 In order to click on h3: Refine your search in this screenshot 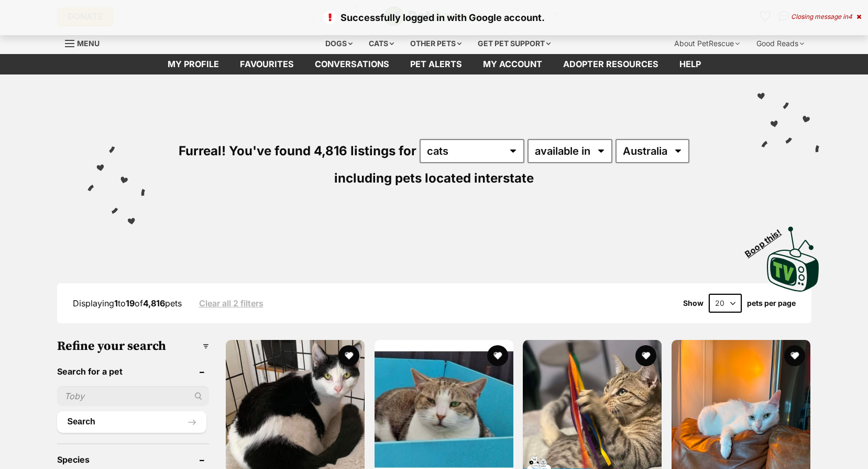, I will do `click(133, 346)`.